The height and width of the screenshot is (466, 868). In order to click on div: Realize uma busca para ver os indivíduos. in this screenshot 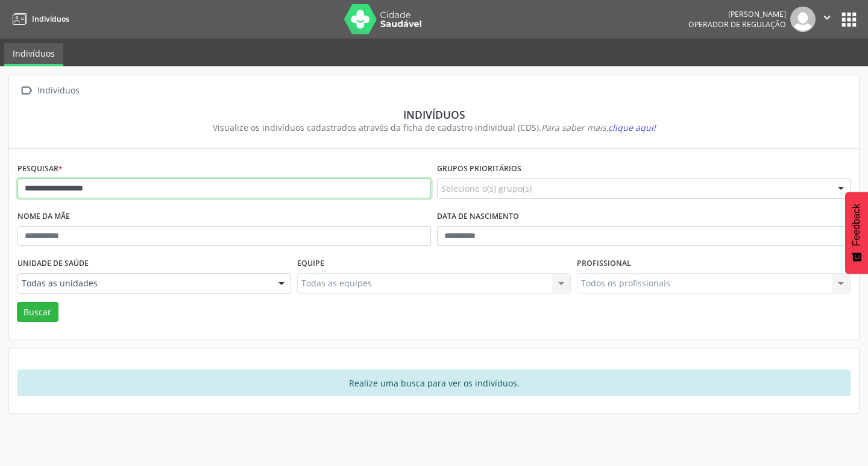, I will do `click(434, 383)`.